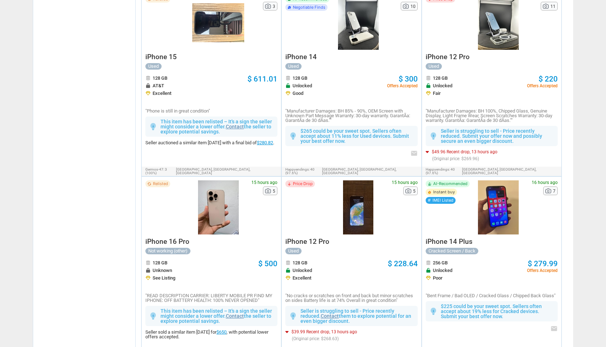 Image resolution: width=606 pixels, height=347 pixels. Describe the element at coordinates (497, 136) in the screenshot. I see `p: Seller is struggling to sell - Price recently reduced. Submit your offer now and possibly secure ...` at that location.